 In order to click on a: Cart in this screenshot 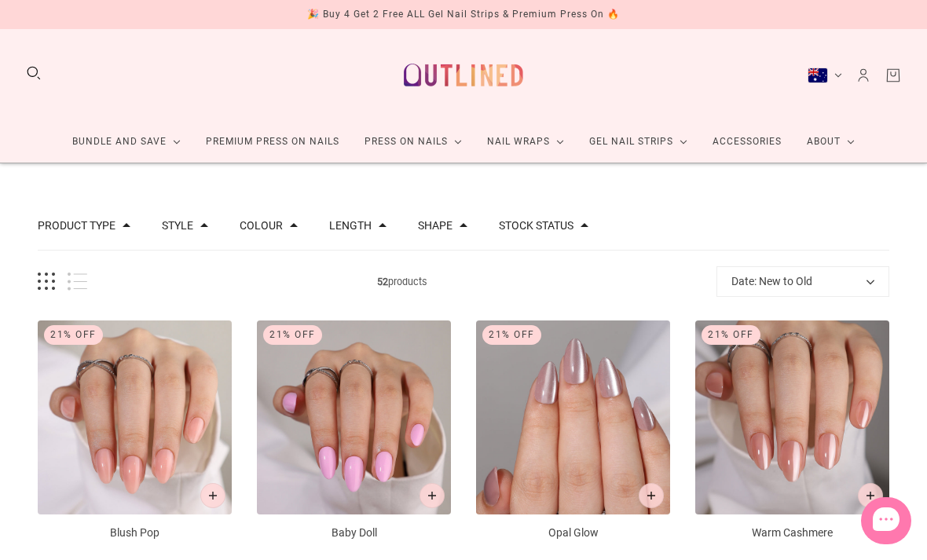, I will do `click(894, 76)`.